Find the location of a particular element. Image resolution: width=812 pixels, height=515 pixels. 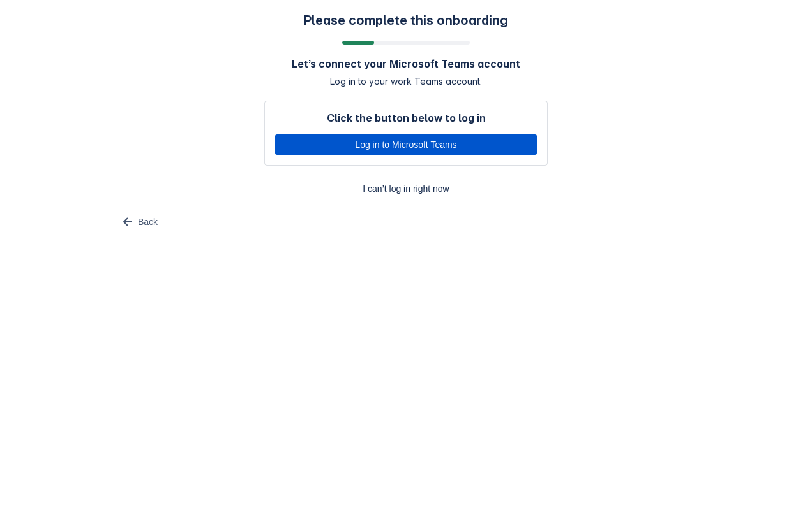

h3: Please complete this onboarding is located at coordinates (406, 20).